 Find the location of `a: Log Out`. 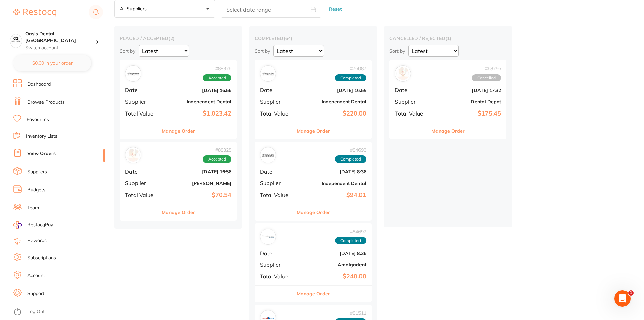

a: Log Out is located at coordinates (36, 312).